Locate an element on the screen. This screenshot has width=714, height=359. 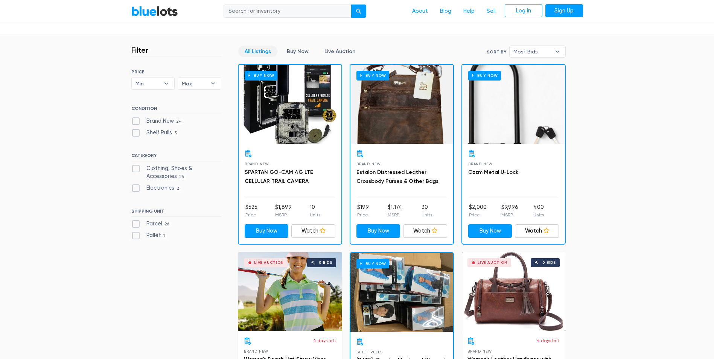
span: Shelf Pulls is located at coordinates (370, 352).